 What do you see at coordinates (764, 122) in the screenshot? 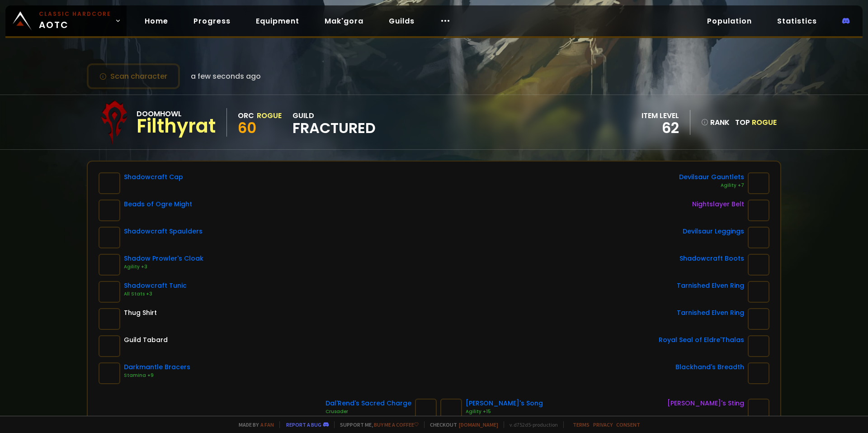
I see `span: Rogue` at bounding box center [764, 122].